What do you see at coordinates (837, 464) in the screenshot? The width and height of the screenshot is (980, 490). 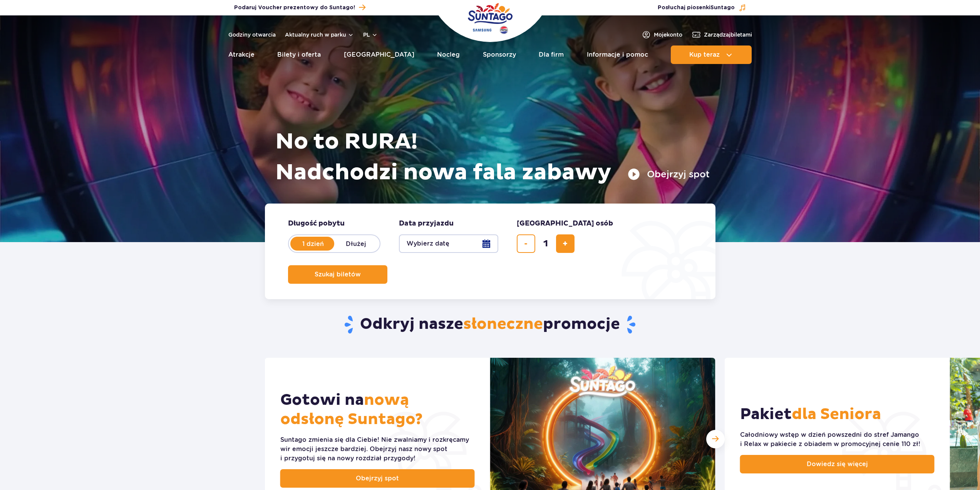 I see `span: Dowiedz się więcej` at bounding box center [837, 464].